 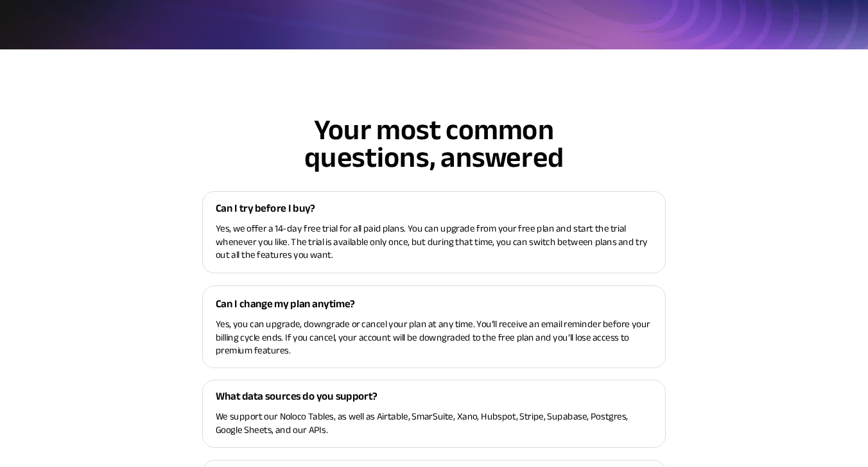 I want to click on span: Yes, you can upgrade, downgrade or cancel your plan at any time. You’ll receive an email reminder..., so click(x=433, y=337).